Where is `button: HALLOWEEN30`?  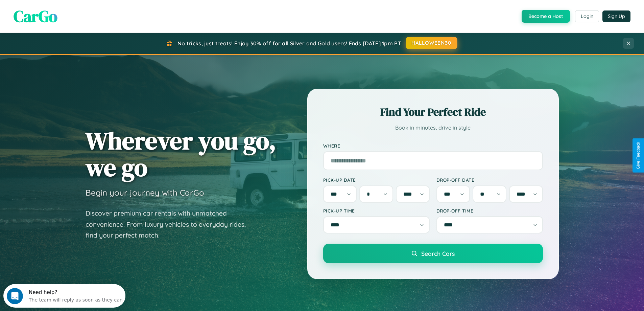
button: HALLOWEEN30 is located at coordinates (432, 43).